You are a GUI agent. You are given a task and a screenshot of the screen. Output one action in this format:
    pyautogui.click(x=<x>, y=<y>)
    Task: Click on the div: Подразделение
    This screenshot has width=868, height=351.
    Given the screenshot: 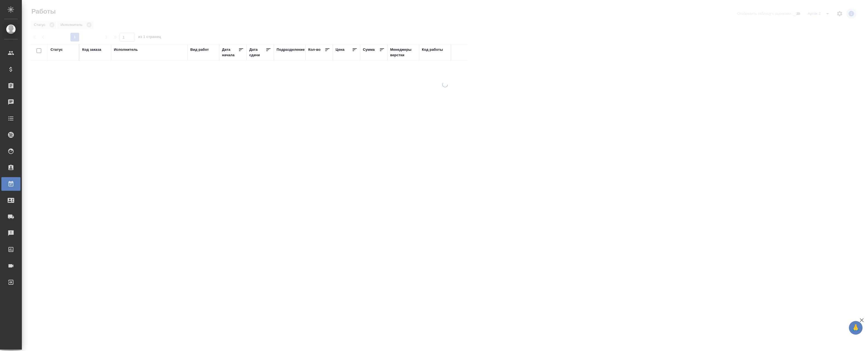 What is the action you would take?
    pyautogui.click(x=291, y=50)
    